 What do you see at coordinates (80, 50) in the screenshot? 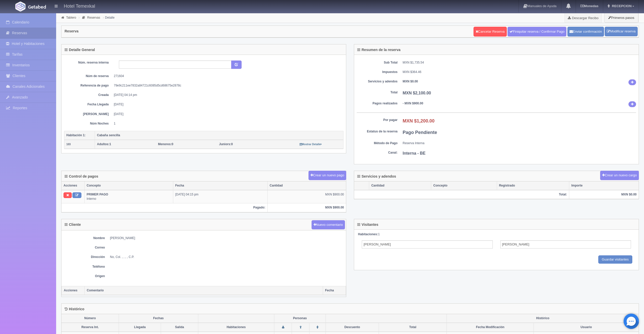
I see `h4: Detalle General` at bounding box center [80, 50].